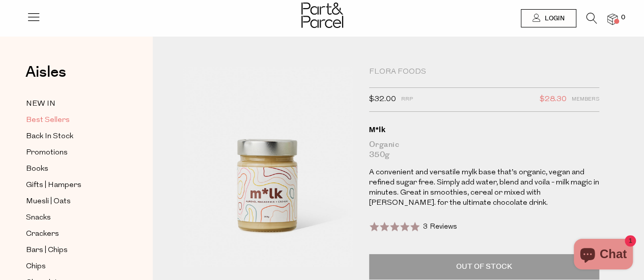 The image size is (644, 280). Describe the element at coordinates (73, 218) in the screenshot. I see `a: Snacks` at that location.